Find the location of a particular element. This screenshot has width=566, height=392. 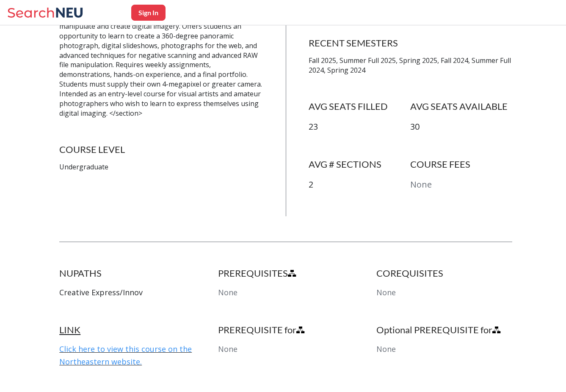

h4: Optional PREREQUISITE for is located at coordinates (444, 330).